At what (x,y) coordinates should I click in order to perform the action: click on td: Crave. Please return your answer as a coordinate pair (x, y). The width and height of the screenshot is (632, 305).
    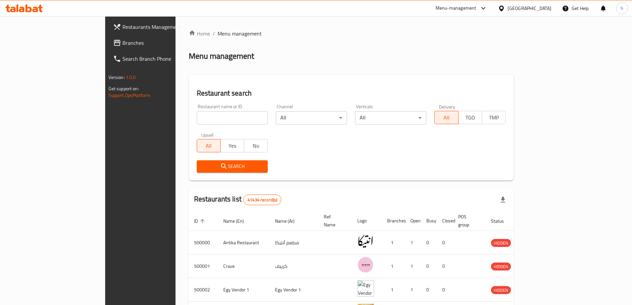
    Looking at the image, I should click on (244, 266).